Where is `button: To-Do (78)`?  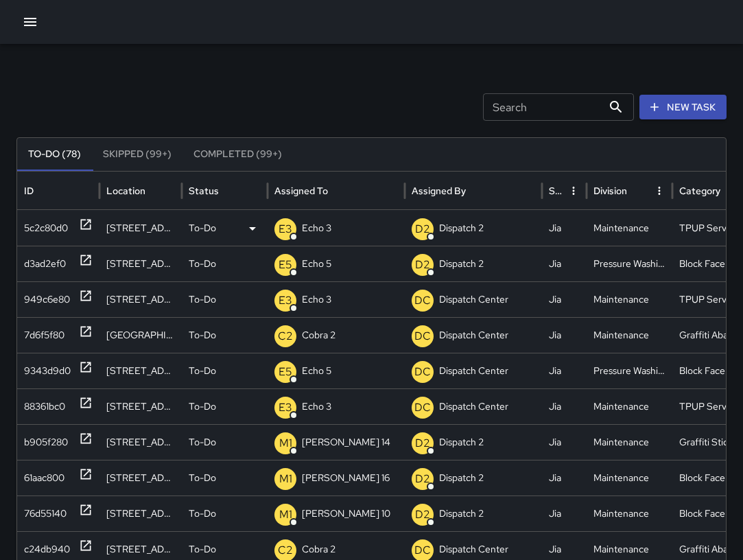
button: To-Do (78) is located at coordinates (54, 155).